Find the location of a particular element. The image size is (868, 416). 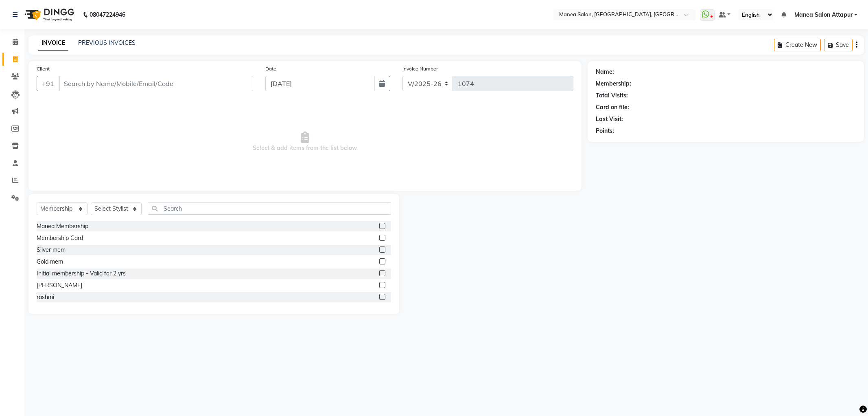

label: Invoice Number is located at coordinates (420, 69).